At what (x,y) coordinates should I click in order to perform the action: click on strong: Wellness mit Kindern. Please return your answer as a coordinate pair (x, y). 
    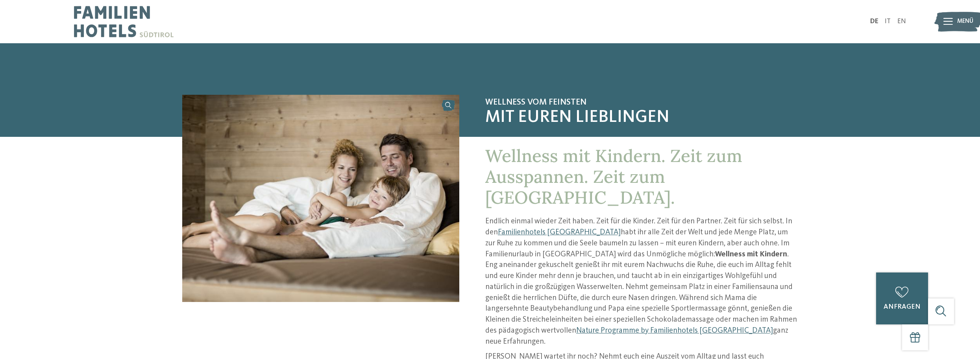
    Looking at the image, I should click on (751, 254).